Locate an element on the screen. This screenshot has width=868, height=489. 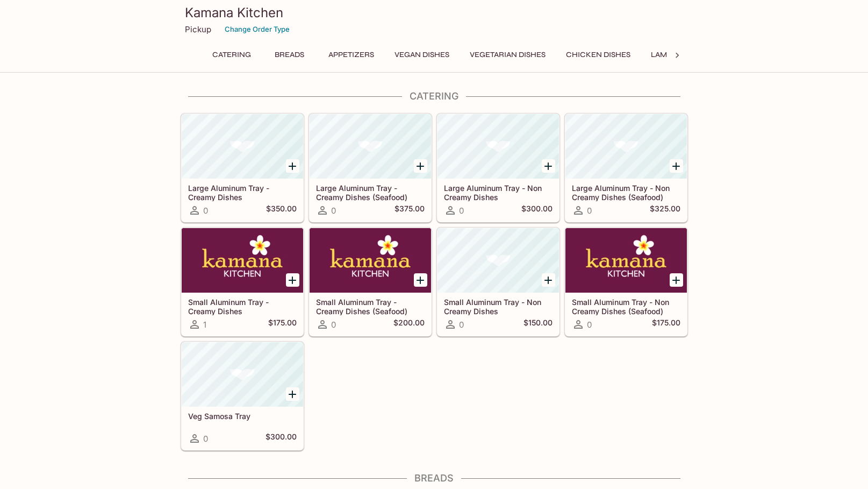
h3: Kamana Kitchen is located at coordinates (435, 13).